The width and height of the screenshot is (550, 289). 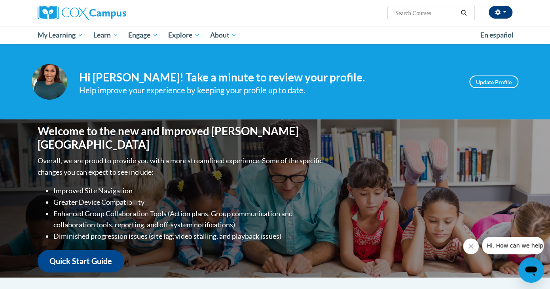 What do you see at coordinates (189, 191) in the screenshot?
I see `li: Improved Site Navigation` at bounding box center [189, 191].